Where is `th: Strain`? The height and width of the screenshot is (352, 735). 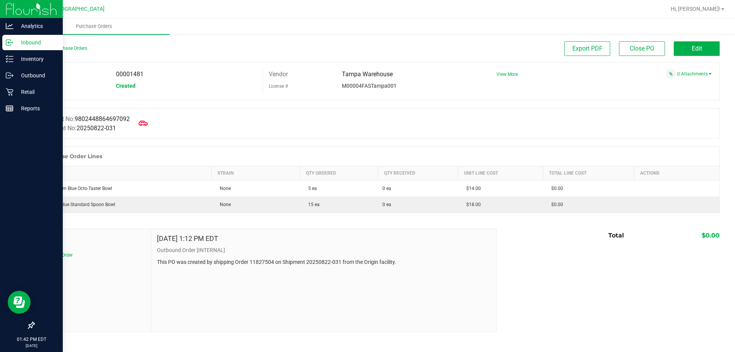
th: Strain is located at coordinates (255, 173).